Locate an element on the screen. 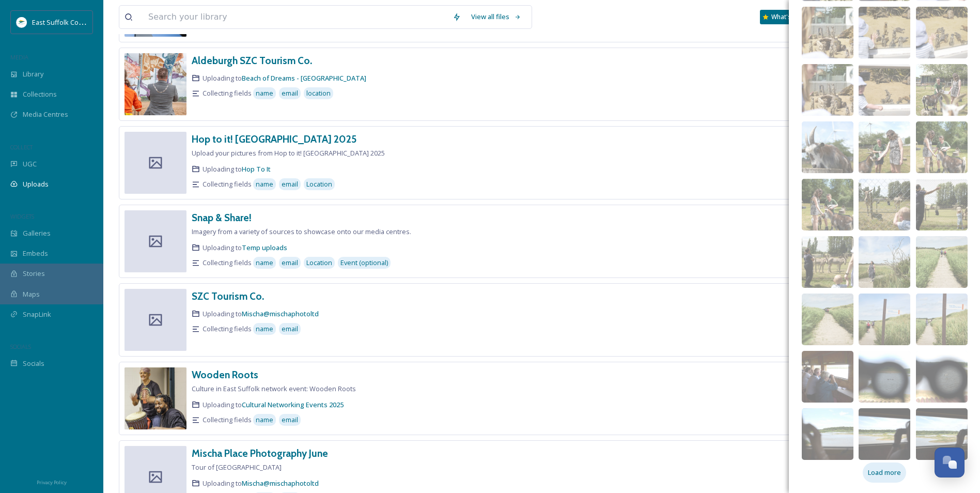 The height and width of the screenshot is (493, 980). img: ab8b8b33-fa7f-4ff6-a385-c63432738242.jpg is located at coordinates (156, 84).